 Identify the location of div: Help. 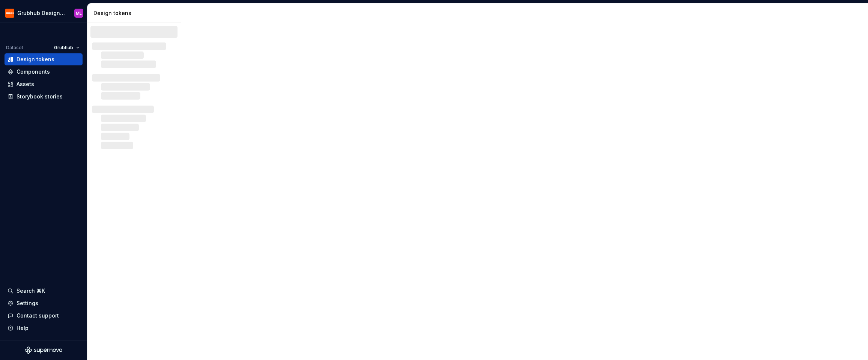
(22, 328).